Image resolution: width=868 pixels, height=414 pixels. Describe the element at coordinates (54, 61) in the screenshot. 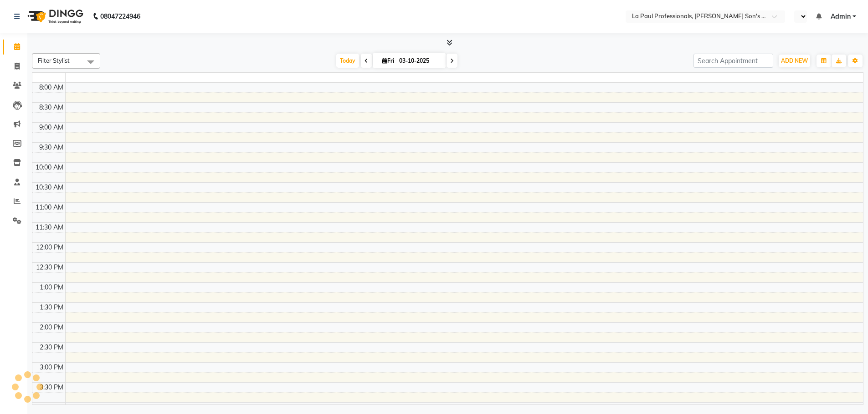

I see `span: Filter Stylist` at that location.